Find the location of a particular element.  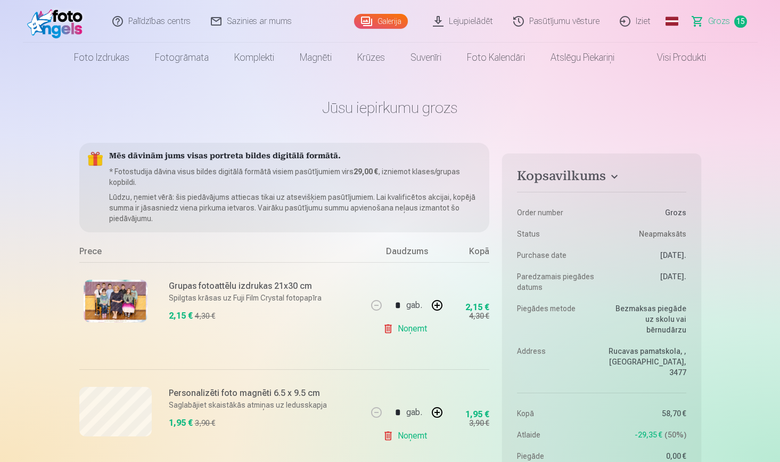

span: Grozs is located at coordinates (719, 21).